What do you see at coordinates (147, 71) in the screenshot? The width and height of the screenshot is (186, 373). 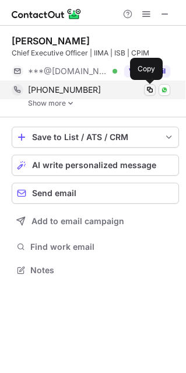 I see `button: Reveal Button` at bounding box center [147, 71].